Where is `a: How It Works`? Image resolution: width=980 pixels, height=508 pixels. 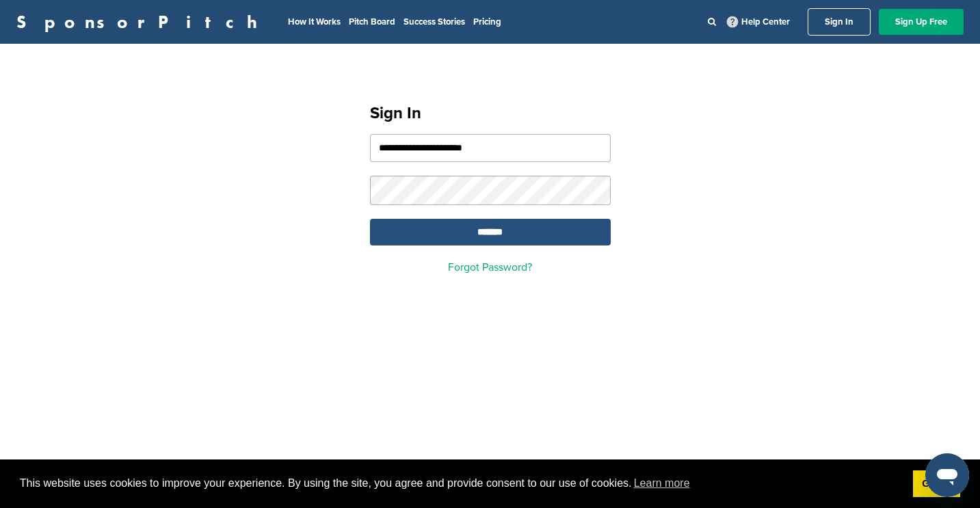 a: How It Works is located at coordinates (314, 22).